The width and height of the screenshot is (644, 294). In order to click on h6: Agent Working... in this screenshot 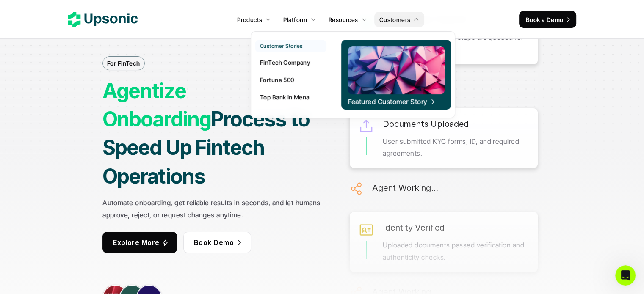, I will do `click(405, 188)`.